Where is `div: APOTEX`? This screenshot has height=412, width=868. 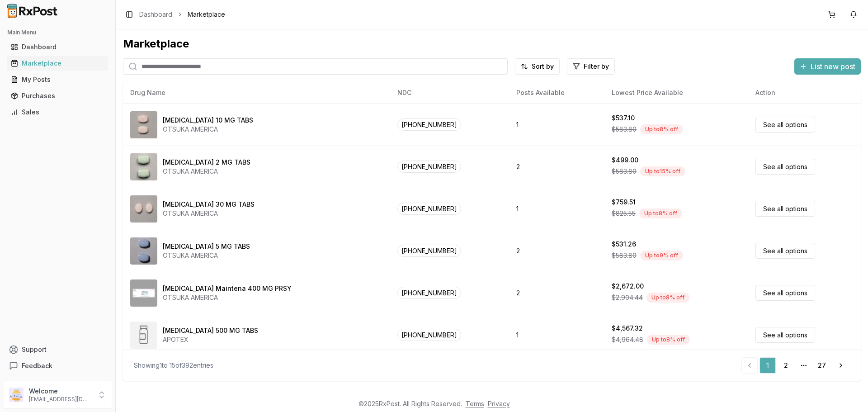
div: APOTEX is located at coordinates (210, 340).